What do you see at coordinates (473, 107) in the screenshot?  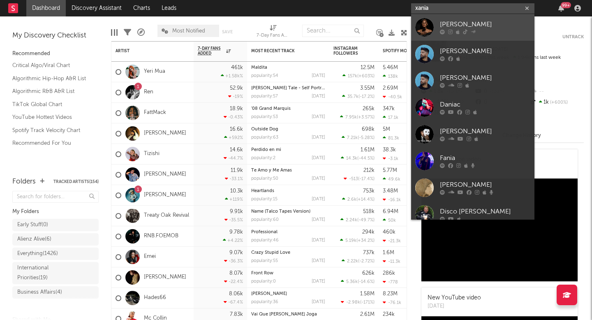 I see `a: Daniac` at bounding box center [473, 107].